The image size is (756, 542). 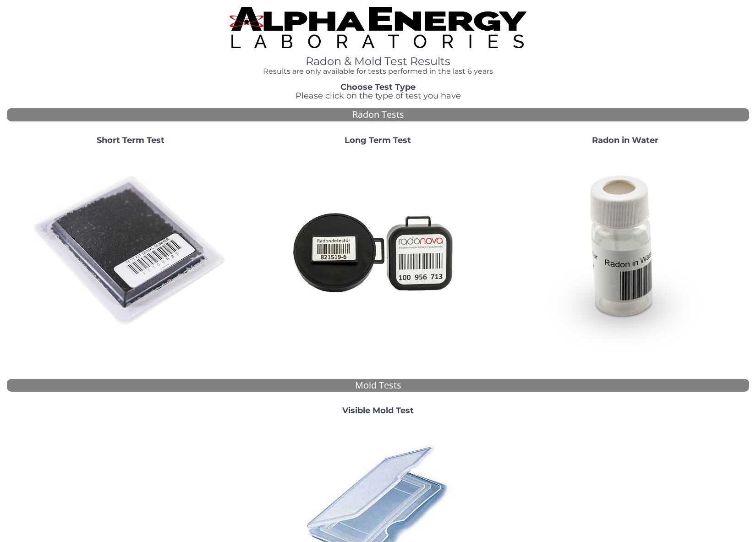 I want to click on strong: Long Term Test, so click(x=378, y=140).